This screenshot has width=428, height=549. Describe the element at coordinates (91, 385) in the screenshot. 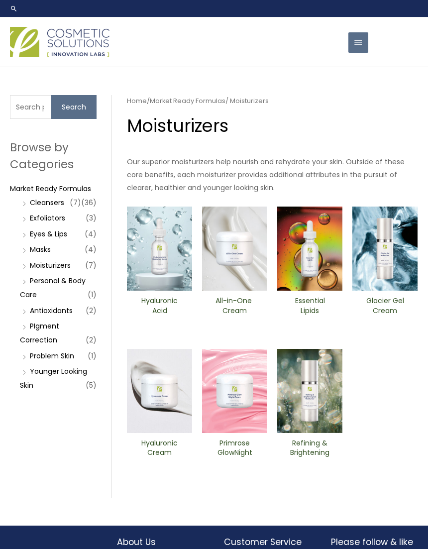

I see `span: (5)` at that location.